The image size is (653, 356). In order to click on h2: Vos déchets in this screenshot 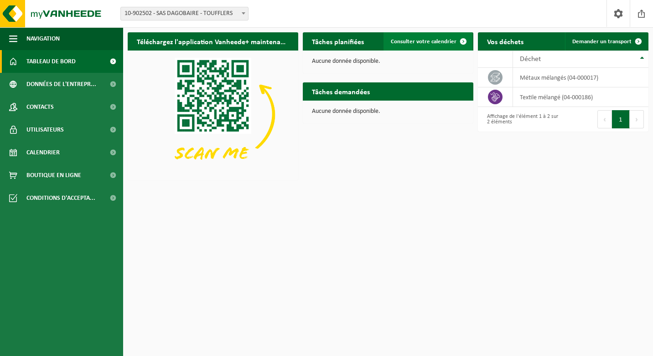, I will do `click(505, 41)`.